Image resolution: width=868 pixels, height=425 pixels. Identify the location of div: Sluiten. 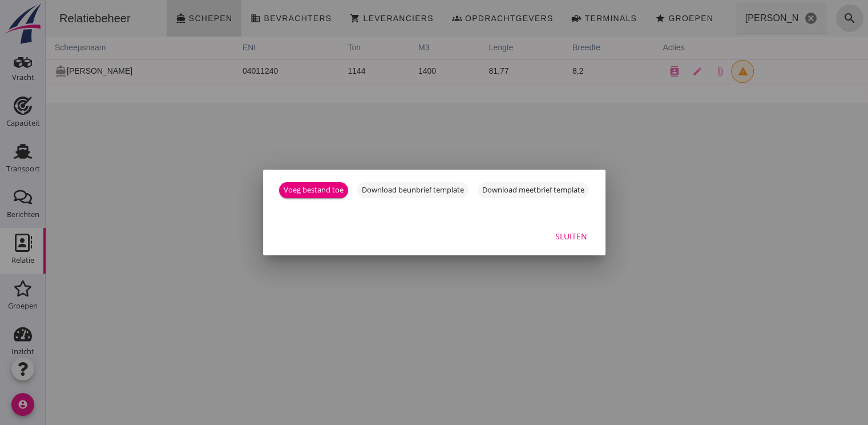
(571, 236).